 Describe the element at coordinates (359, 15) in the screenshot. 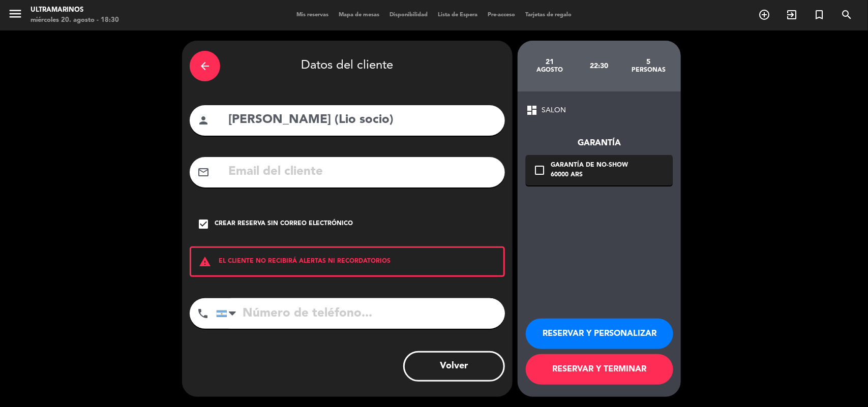

I see `span: Mapa de mesas` at that location.